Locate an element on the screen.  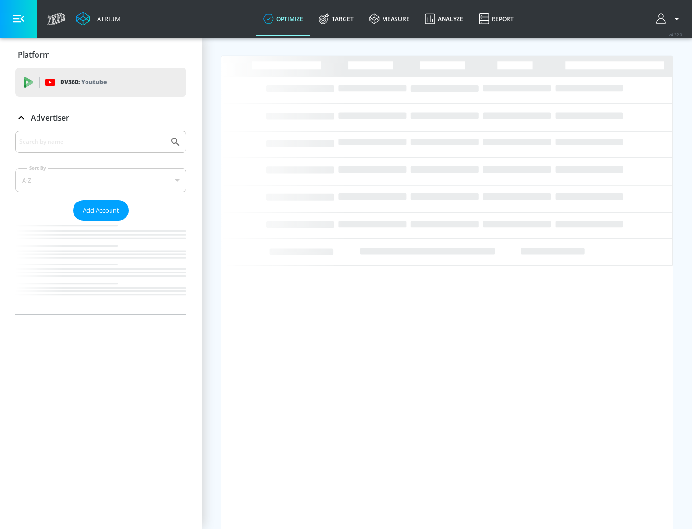
a: Analyze is located at coordinates (444, 19).